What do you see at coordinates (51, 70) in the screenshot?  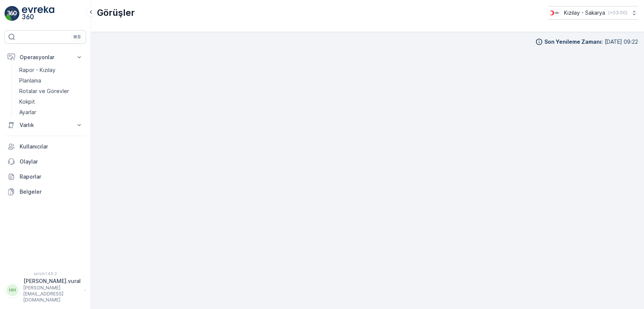 I see `a: Rapor - Kızılay` at bounding box center [51, 70].